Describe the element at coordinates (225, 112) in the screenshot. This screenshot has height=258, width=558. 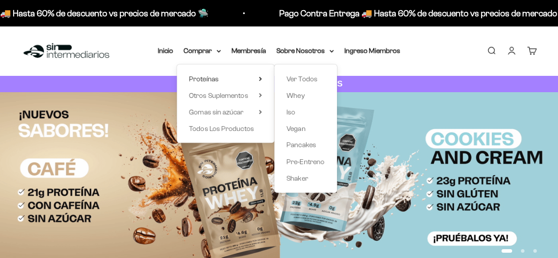
I see `summary: Gomas sin azúcar` at that location.